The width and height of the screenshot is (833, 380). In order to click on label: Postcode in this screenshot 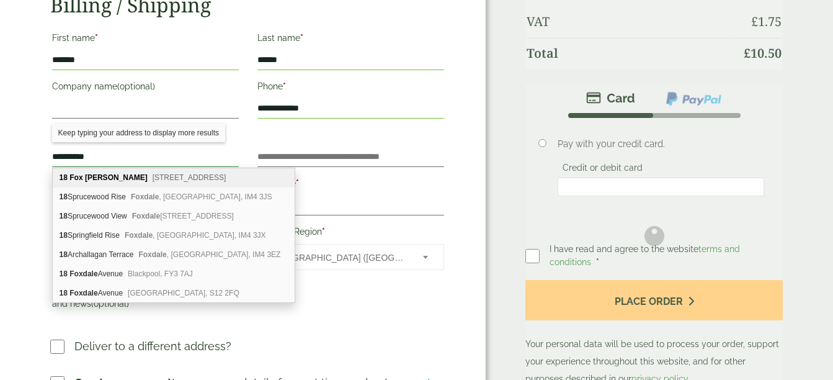, I will do `click(351, 185)`.